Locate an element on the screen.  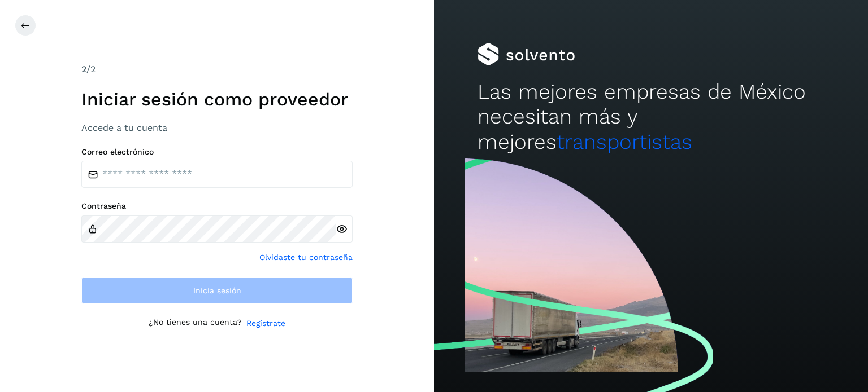
span: 2 is located at coordinates (84, 69).